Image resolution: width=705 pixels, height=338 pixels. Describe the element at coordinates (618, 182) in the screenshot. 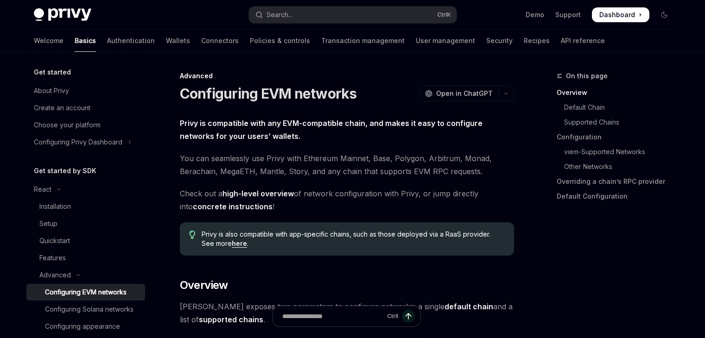

I see `a: Overriding a chain’s RPC provider` at that location.